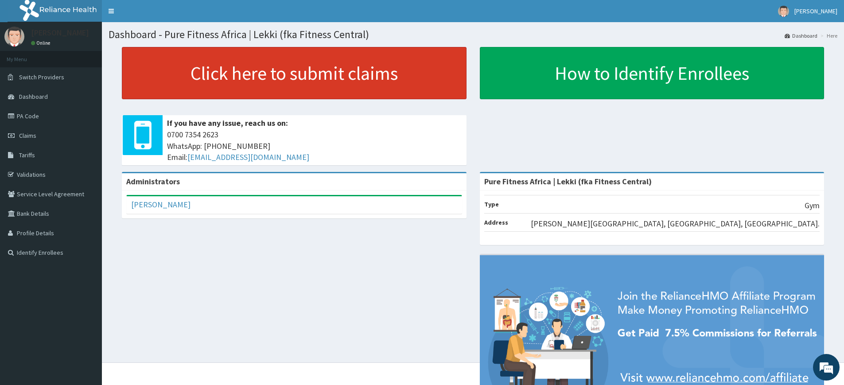 The height and width of the screenshot is (385, 844). I want to click on h1: Dashboard - Pure Fitness Africa | Lekki (fka Fitness Central), so click(473, 35).